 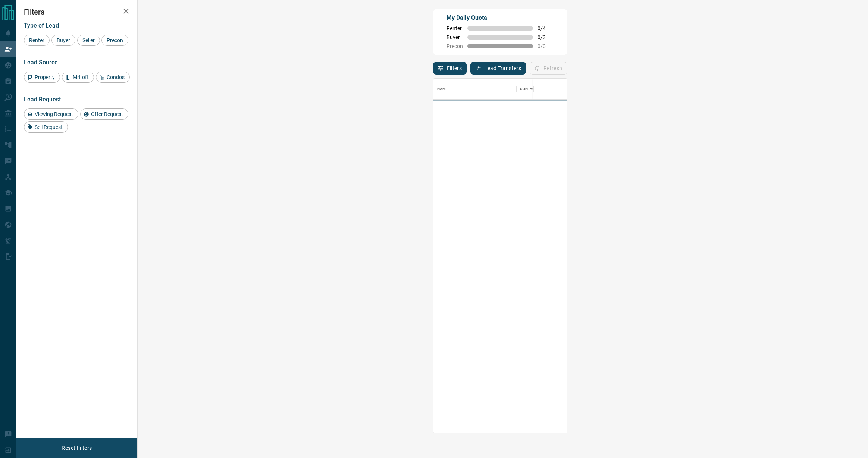 I want to click on div: Sell Request, so click(x=46, y=127).